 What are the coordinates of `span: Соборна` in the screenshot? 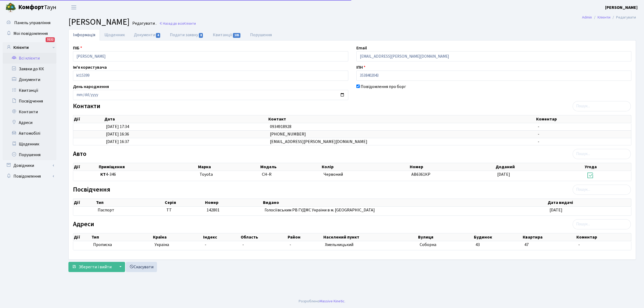 It's located at (428, 245).